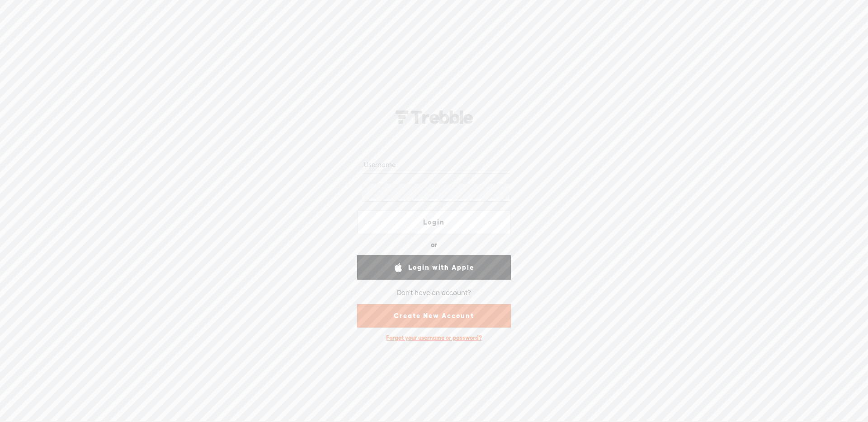 This screenshot has height=422, width=868. I want to click on input: Username, so click(435, 165).